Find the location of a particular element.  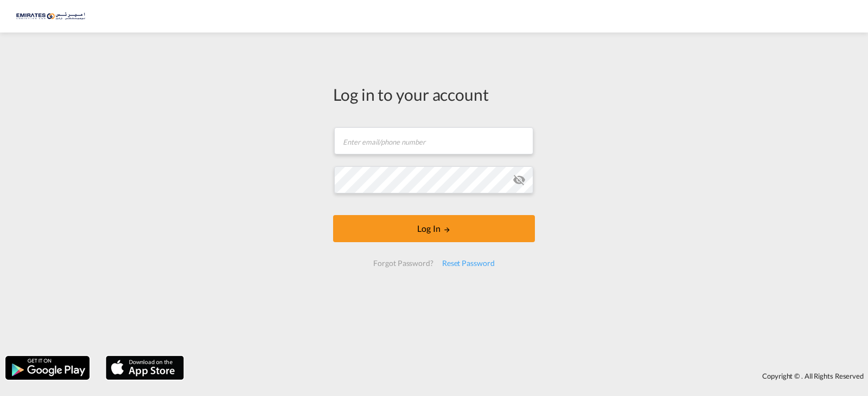

button: LOGIN is located at coordinates (434, 229).